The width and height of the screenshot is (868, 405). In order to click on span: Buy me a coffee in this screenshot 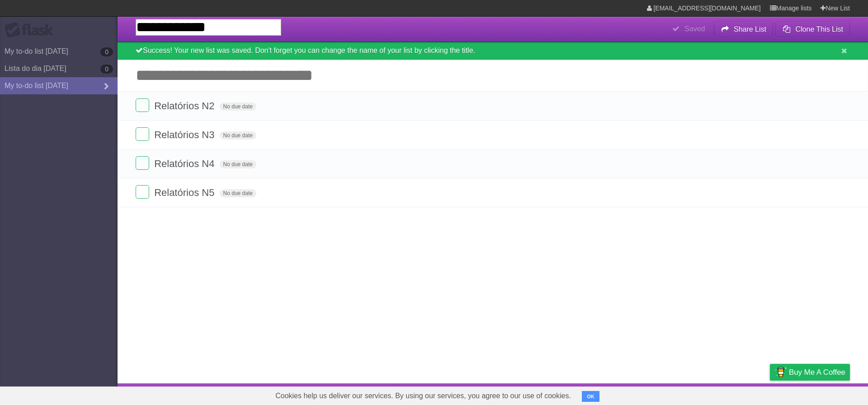, I will do `click(817, 372)`.